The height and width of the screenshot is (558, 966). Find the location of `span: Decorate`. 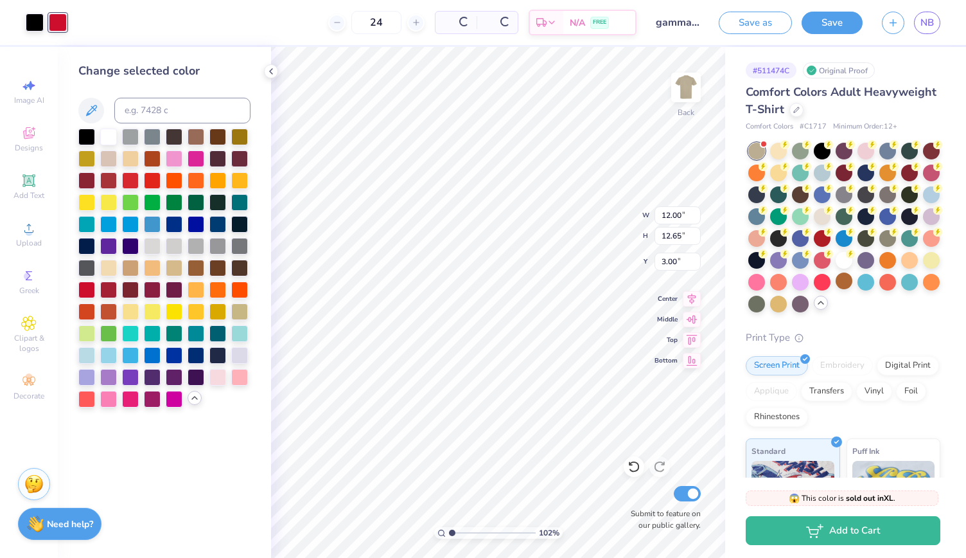

span: Decorate is located at coordinates (29, 396).